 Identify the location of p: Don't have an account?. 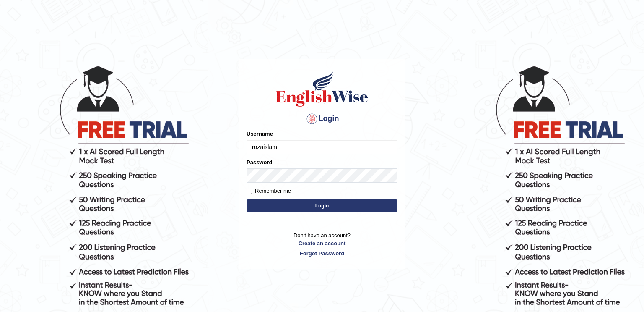
(322, 244).